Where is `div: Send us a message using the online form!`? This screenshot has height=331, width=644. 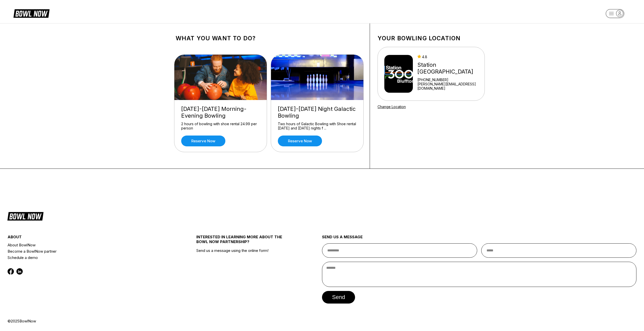 div: Send us a message using the online form! is located at coordinates (244, 271).